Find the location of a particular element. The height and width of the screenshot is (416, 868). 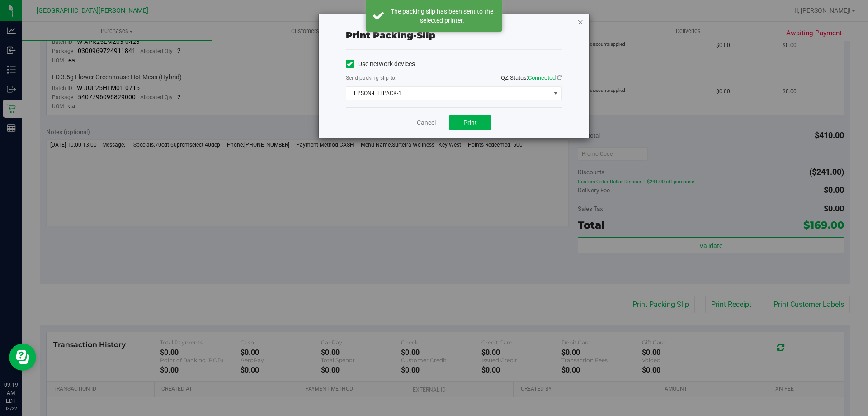

span: select is located at coordinates (555, 94).